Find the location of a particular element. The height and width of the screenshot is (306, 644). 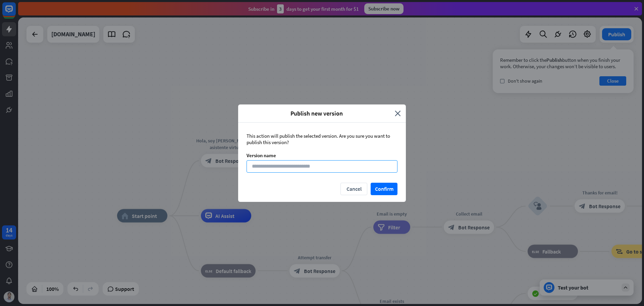

button: Open LiveChat chat widget is located at coordinates (15, 13).